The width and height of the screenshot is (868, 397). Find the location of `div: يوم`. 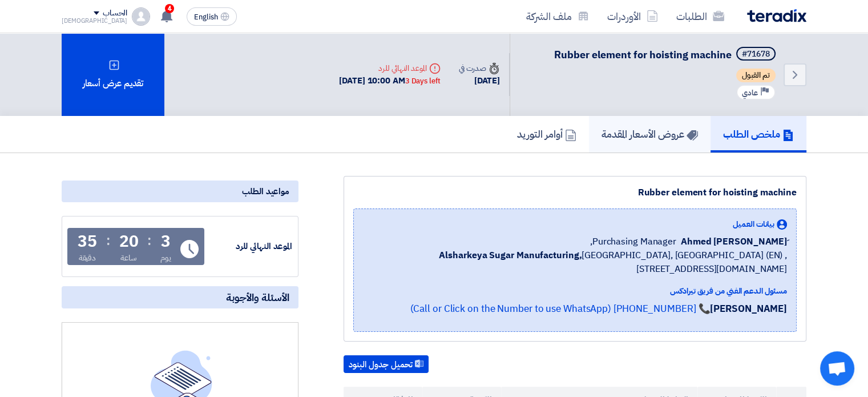

div: يوم is located at coordinates (166, 258).